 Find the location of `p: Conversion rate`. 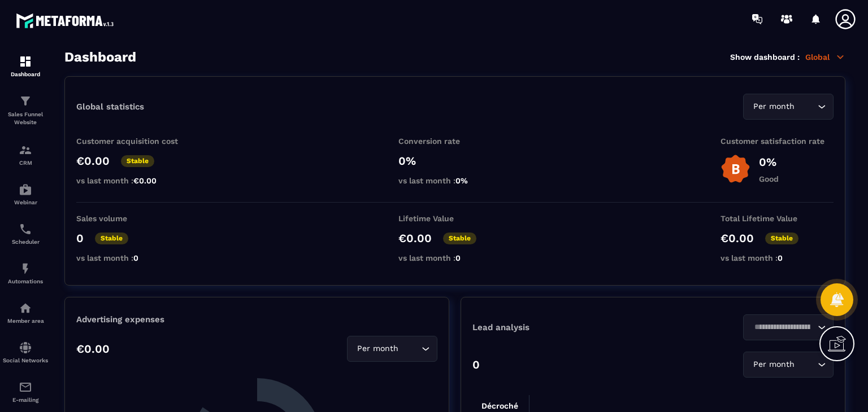

p: Conversion rate is located at coordinates (455, 141).